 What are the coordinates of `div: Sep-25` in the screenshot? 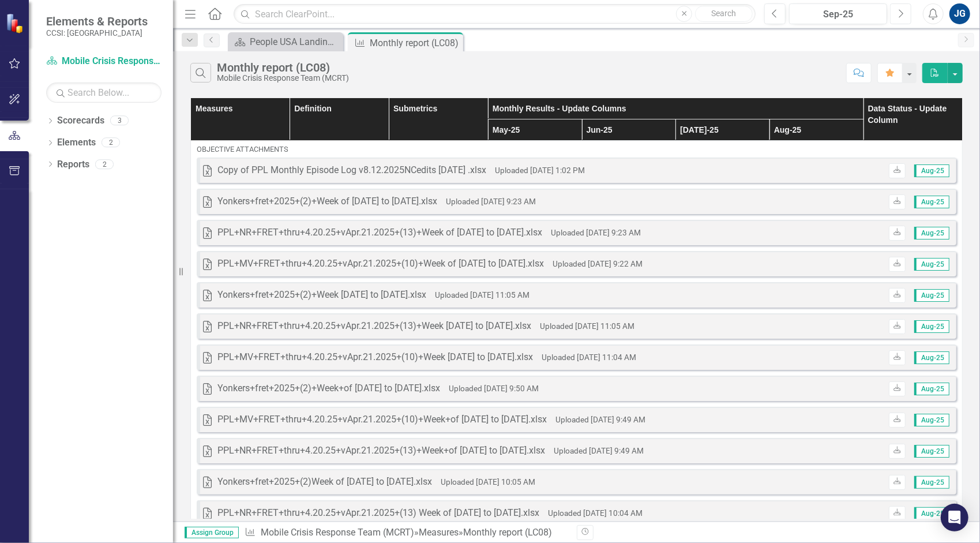 It's located at (838, 15).